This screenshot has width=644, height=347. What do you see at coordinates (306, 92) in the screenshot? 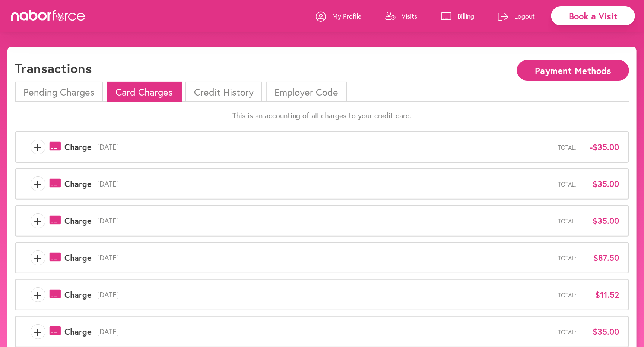
I see `li: Employer Code` at bounding box center [306, 92].